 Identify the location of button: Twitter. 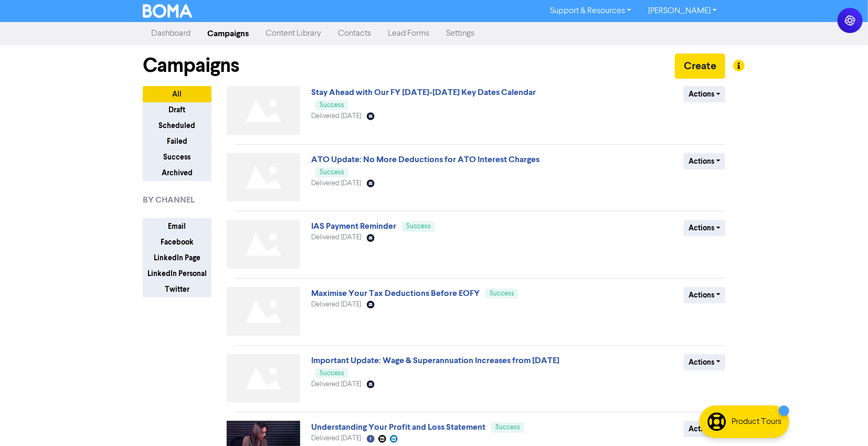
(177, 289).